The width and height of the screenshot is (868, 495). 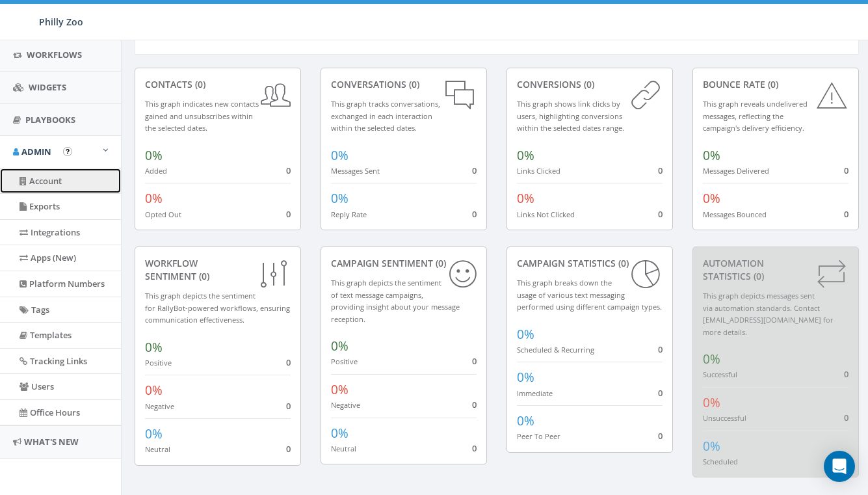 I want to click on button: Open In-App Guide, so click(x=68, y=152).